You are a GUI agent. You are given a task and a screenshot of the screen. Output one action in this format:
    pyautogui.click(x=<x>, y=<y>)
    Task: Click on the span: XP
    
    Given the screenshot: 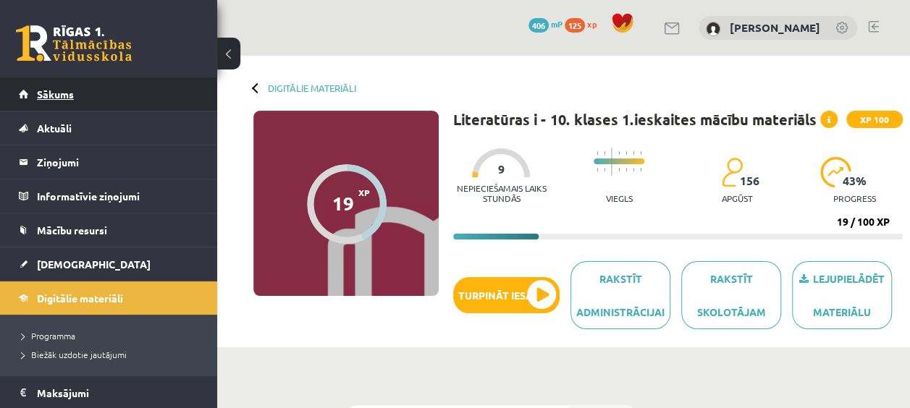 What is the action you would take?
    pyautogui.click(x=364, y=193)
    